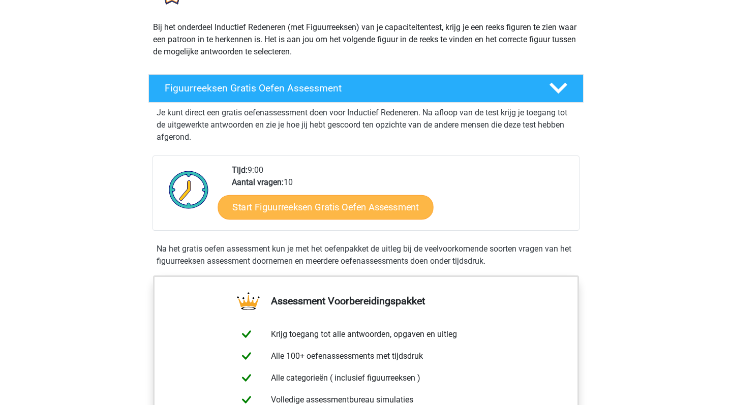 The height and width of the screenshot is (405, 732). Describe the element at coordinates (366, 255) in the screenshot. I see `div: Na het gratis oefen assessment kun je met het oefenpakket de uitleg bij de veelvoorkomende soorte...` at that location.